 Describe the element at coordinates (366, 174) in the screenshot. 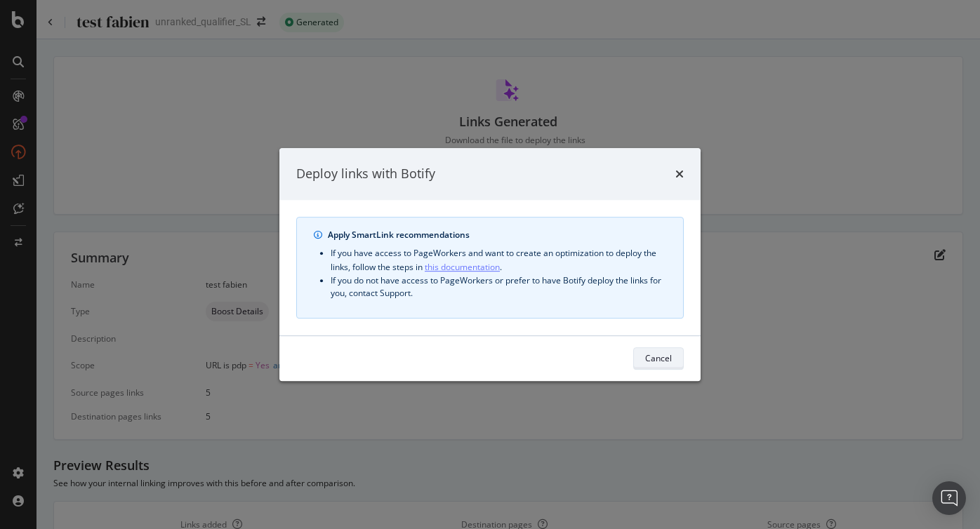

I see `div: Deploy links with Botify` at that location.